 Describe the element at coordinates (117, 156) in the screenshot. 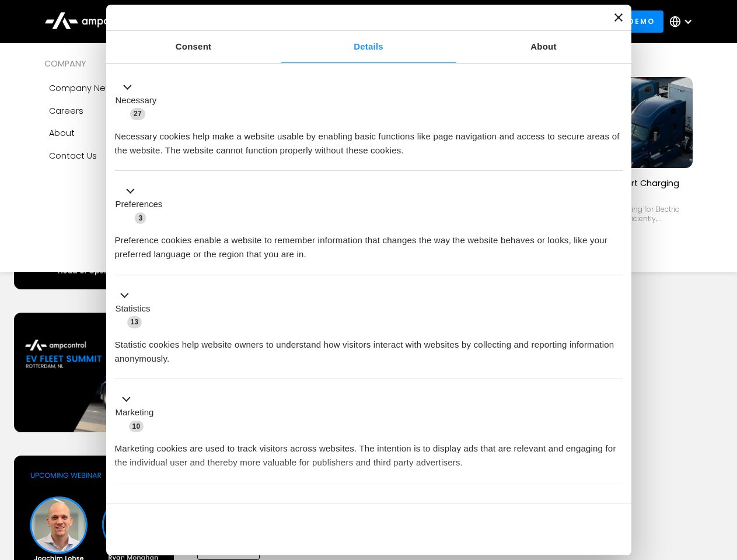

I see `a: Contact Us` at that location.